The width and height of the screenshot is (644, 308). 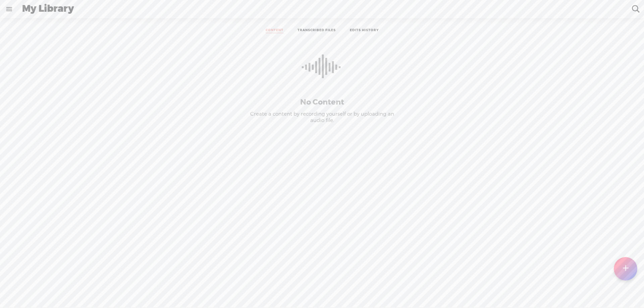 What do you see at coordinates (322, 9) in the screenshot?
I see `div: My Library` at bounding box center [322, 9].